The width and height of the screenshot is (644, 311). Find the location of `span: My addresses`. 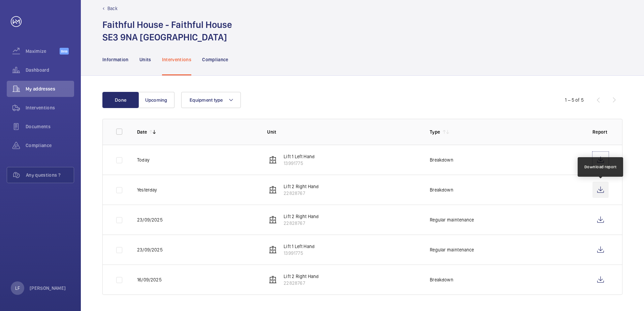

span: My addresses is located at coordinates (50, 89).